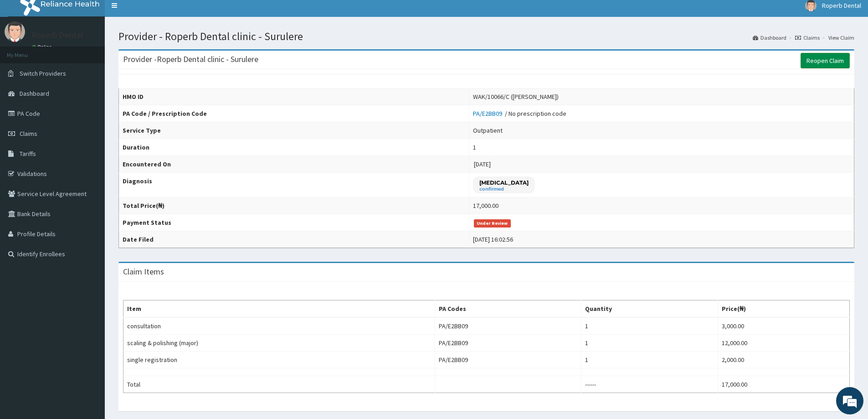 The image size is (868, 419). I want to click on td: 2,000.00, so click(784, 360).